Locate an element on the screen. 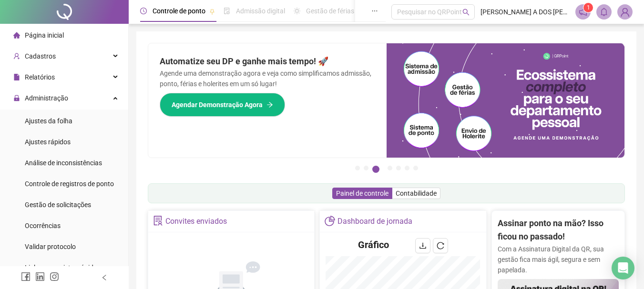 The image size is (644, 289). span: Admissão digital is located at coordinates (260, 11).